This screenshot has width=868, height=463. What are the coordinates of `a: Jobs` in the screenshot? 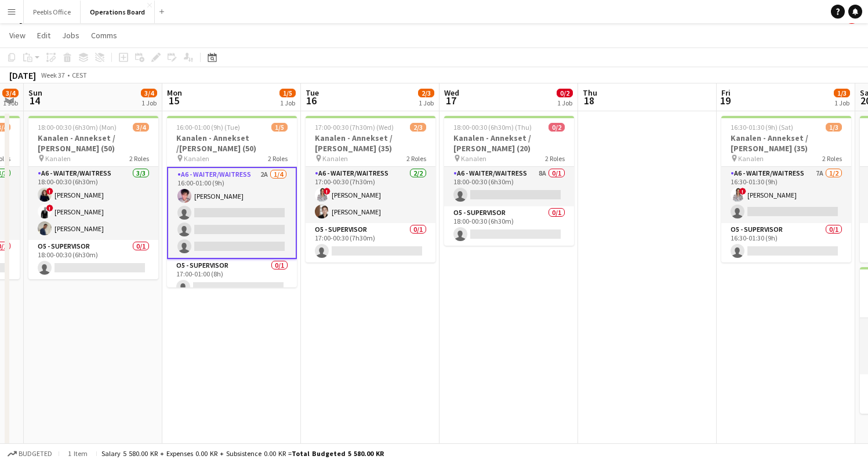 It's located at (71, 35).